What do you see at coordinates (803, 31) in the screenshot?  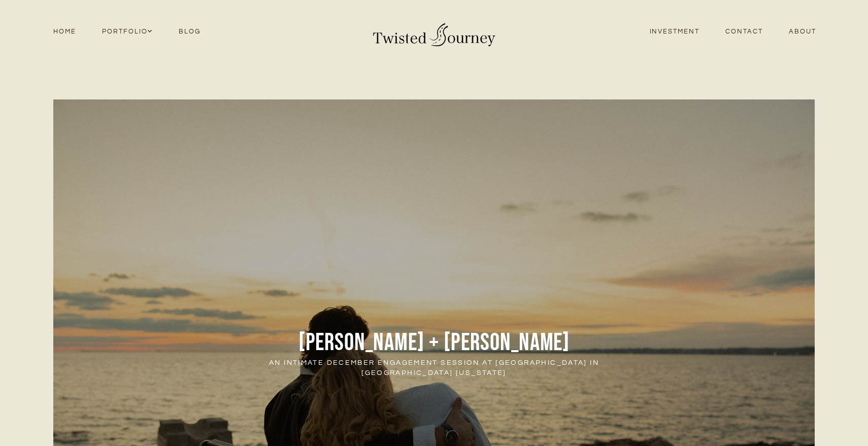 I see `a: About` at bounding box center [803, 31].